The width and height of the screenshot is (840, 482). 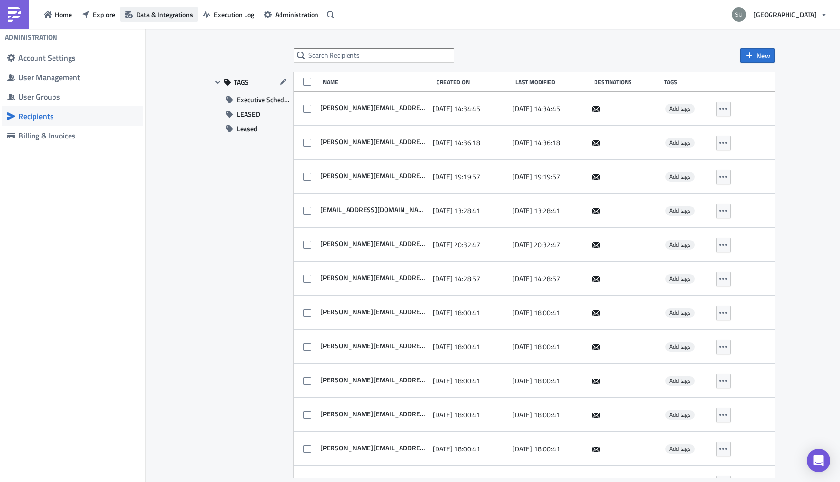 What do you see at coordinates (251, 100) in the screenshot?
I see `button: Executive Schedule` at bounding box center [251, 100].